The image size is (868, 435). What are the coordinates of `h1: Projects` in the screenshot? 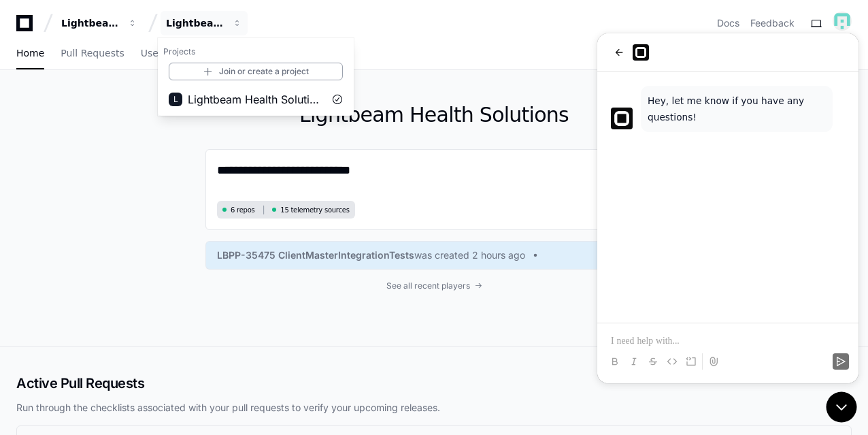 It's located at (256, 51).